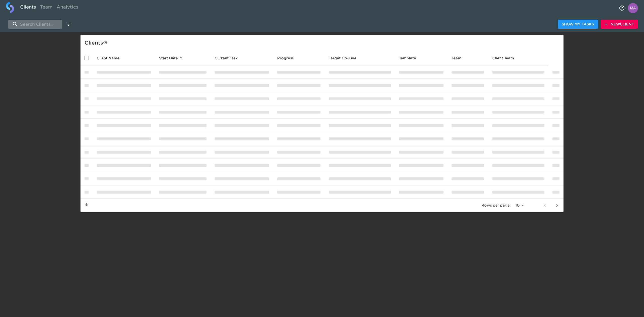 This screenshot has width=644, height=317. I want to click on img: logo, so click(10, 7).